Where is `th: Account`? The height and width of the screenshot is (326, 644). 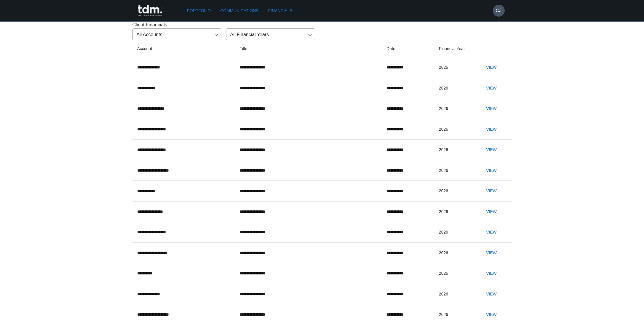
th: Account is located at coordinates (184, 48).